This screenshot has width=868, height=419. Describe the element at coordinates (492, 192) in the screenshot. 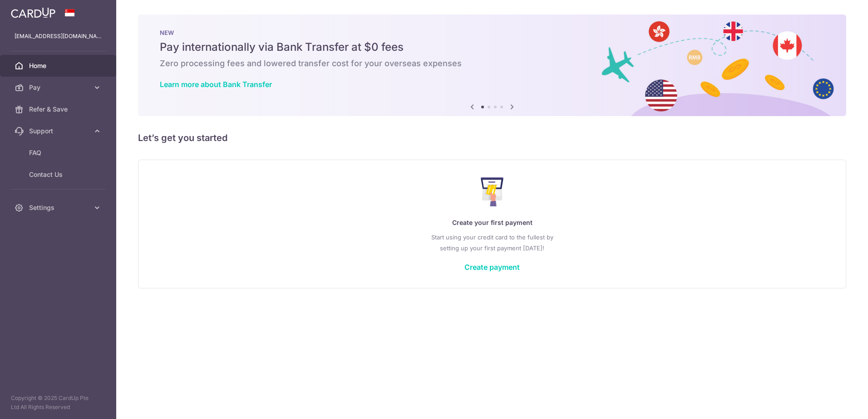

I see `img: Make Payment` at that location.